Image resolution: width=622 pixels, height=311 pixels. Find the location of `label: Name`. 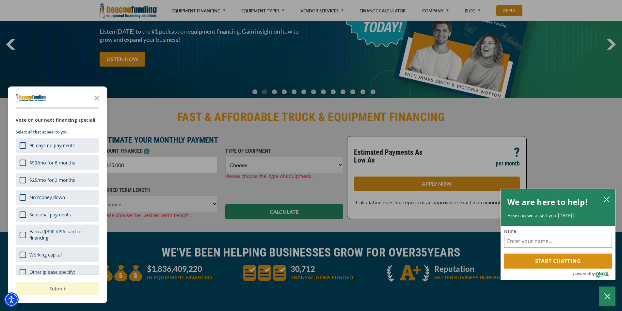

label: Name is located at coordinates (558, 231).